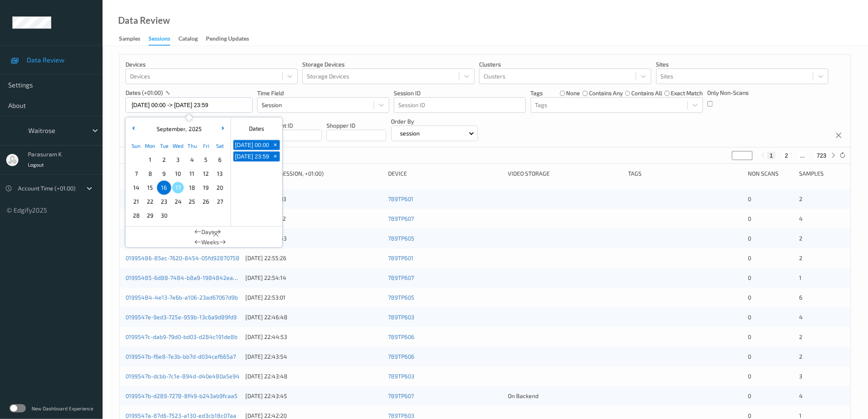 Image resolution: width=868 pixels, height=419 pixels. What do you see at coordinates (227, 40) in the screenshot?
I see `div: Pending Updates` at bounding box center [227, 40].